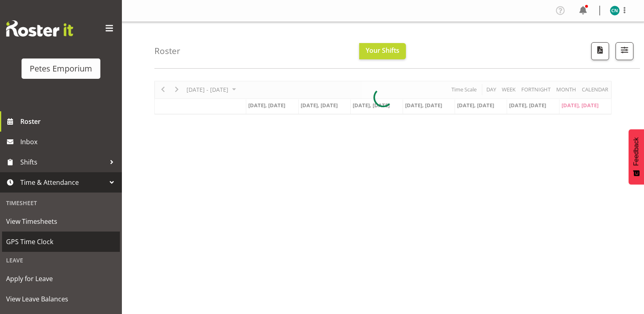  What do you see at coordinates (63, 162) in the screenshot?
I see `span: Shifts` at bounding box center [63, 162].